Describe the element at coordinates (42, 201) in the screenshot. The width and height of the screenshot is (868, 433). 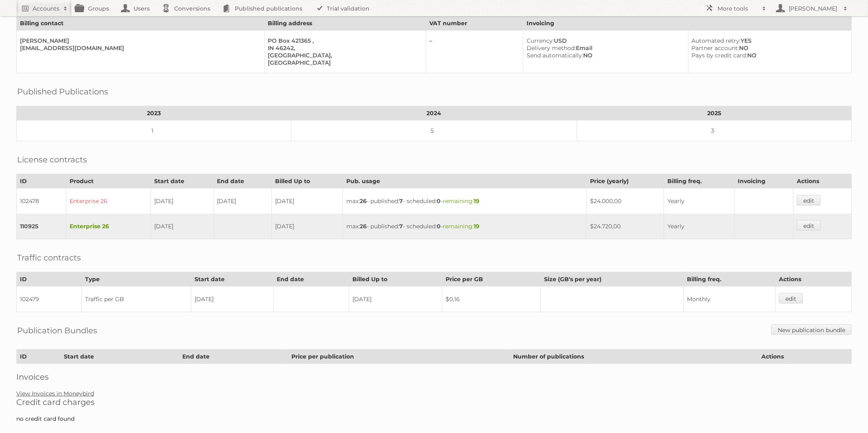
I see `td: 102478` at that location.